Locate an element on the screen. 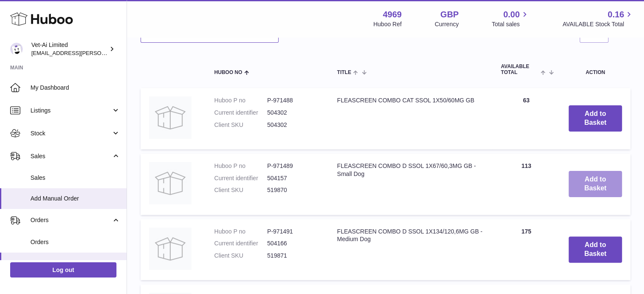 Image resolution: width=644 pixels, height=294 pixels. dd: 504157 is located at coordinates (294, 178).